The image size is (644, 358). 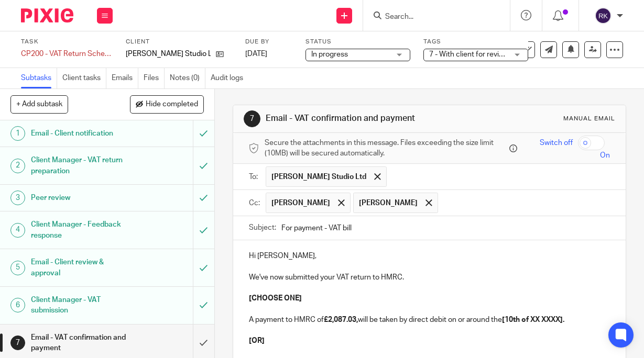 I want to click on h1: Client Manager - Feedback response, so click(x=81, y=229).